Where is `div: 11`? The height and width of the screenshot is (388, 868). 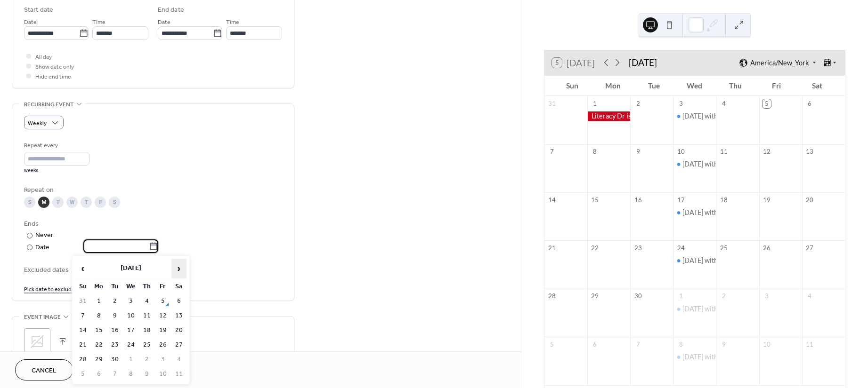
div: 11 is located at coordinates (724, 152).